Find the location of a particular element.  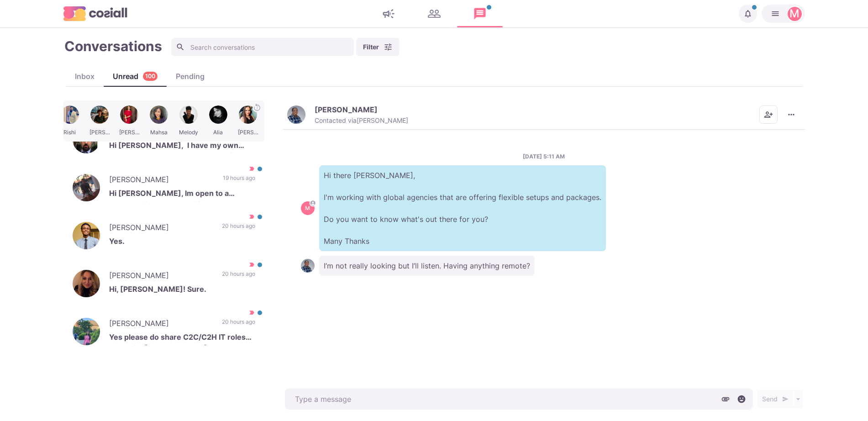

img: Jacob Saunders is located at coordinates (86, 188).